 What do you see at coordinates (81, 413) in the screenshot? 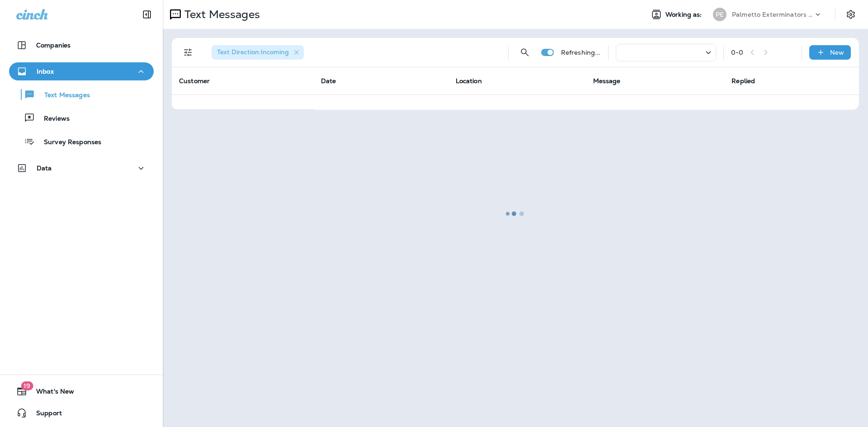
I see `button: Support` at bounding box center [81, 413].